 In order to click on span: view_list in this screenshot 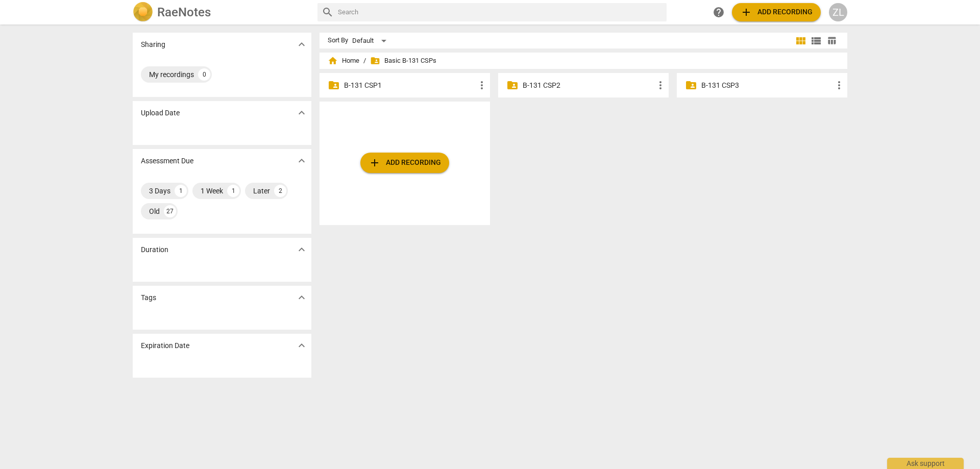, I will do `click(816, 41)`.